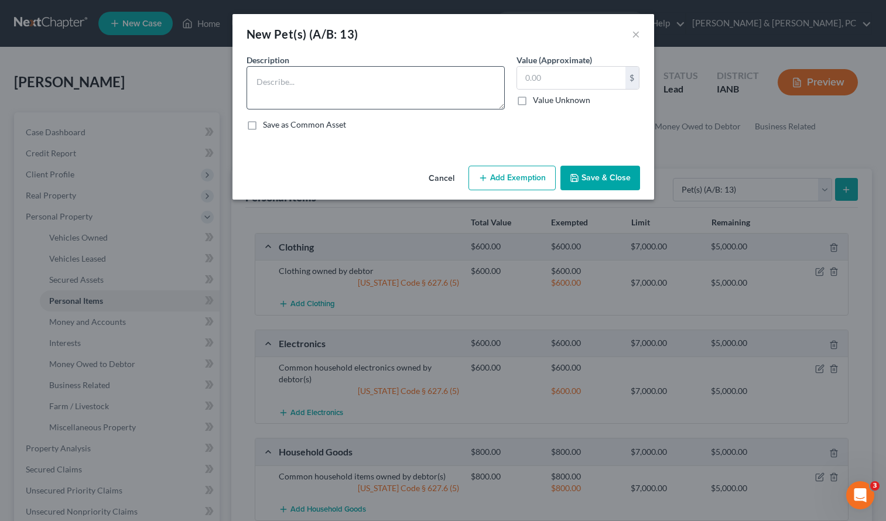 The image size is (886, 521). I want to click on button: Add Exemption, so click(512, 178).